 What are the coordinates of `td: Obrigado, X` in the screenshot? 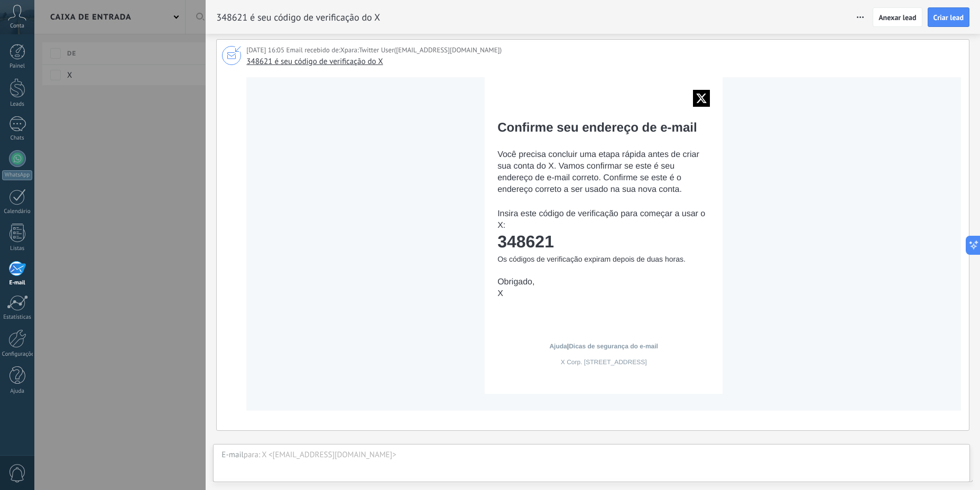 It's located at (603, 288).